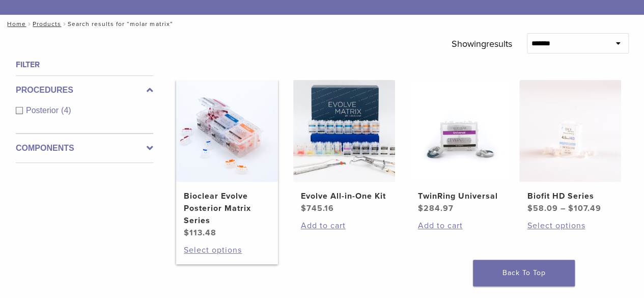 The width and height of the screenshot is (644, 298). What do you see at coordinates (344, 196) in the screenshot?
I see `h2: Evolve All-in-One Kit` at bounding box center [344, 196].